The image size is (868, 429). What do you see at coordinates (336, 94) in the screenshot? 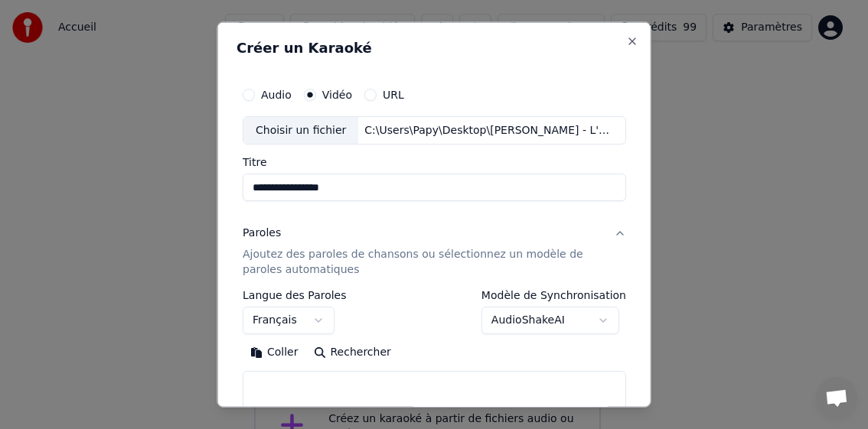
I see `label: Vidéo` at bounding box center [336, 94].